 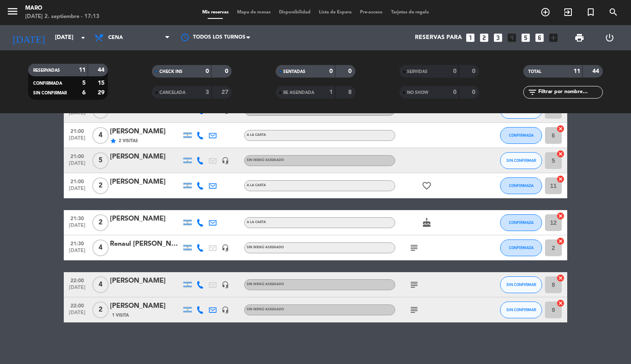 What do you see at coordinates (113, 141) in the screenshot?
I see `i: star` at bounding box center [113, 141].